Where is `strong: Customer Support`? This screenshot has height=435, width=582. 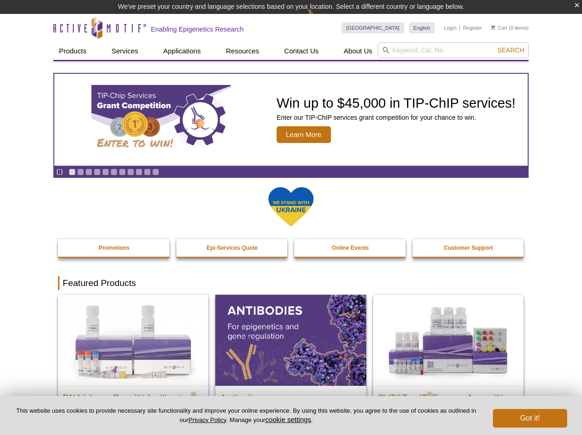 strong: Customer Support is located at coordinates (468, 248).